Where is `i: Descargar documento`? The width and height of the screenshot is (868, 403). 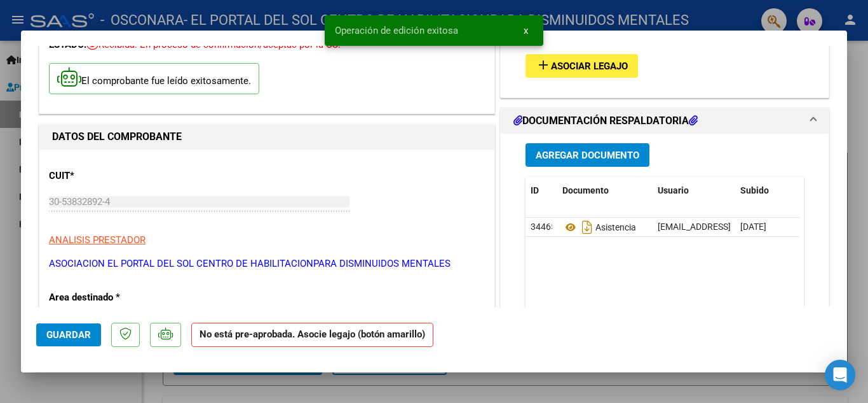
i: Descargar documento is located at coordinates (588, 227).